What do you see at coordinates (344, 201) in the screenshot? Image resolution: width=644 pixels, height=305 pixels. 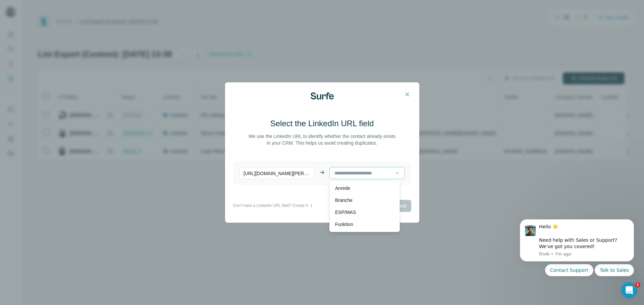 I see `p: Branche` at bounding box center [344, 201].